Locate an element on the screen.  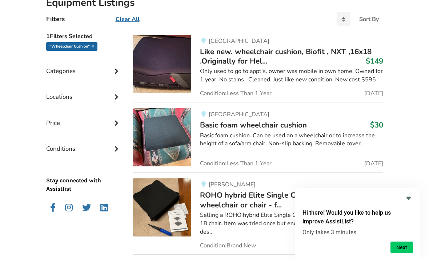
img: mobility-roho hybrid elite single compartment cushion - wheelchair or chair - fits 18" x 18" is located at coordinates (162, 208).